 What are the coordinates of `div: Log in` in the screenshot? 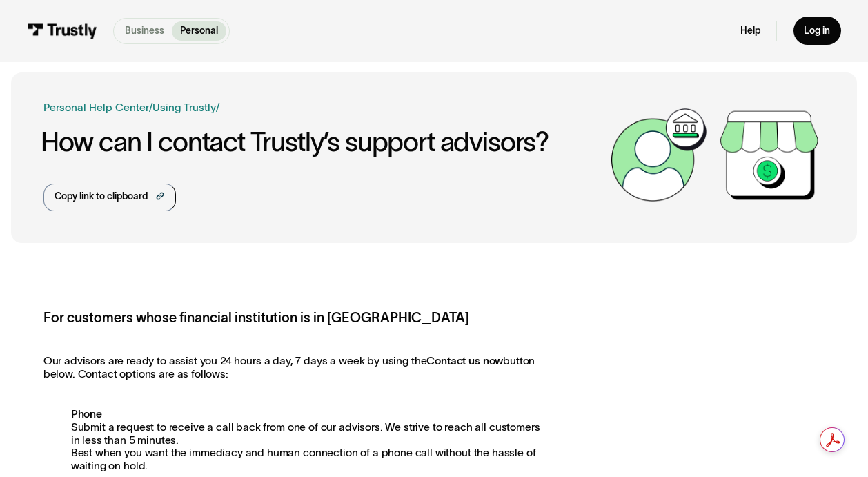 It's located at (816, 31).